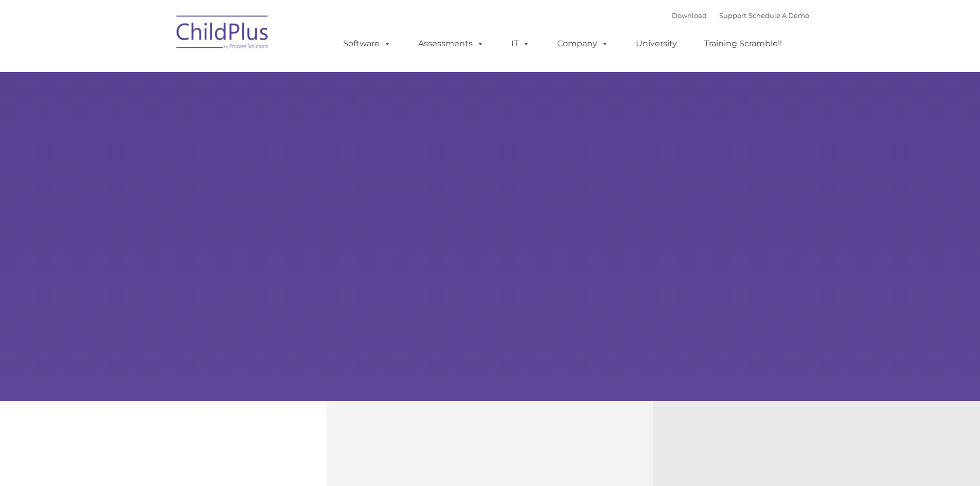 The width and height of the screenshot is (980, 486). Describe the element at coordinates (521, 44) in the screenshot. I see `a: IT` at that location.